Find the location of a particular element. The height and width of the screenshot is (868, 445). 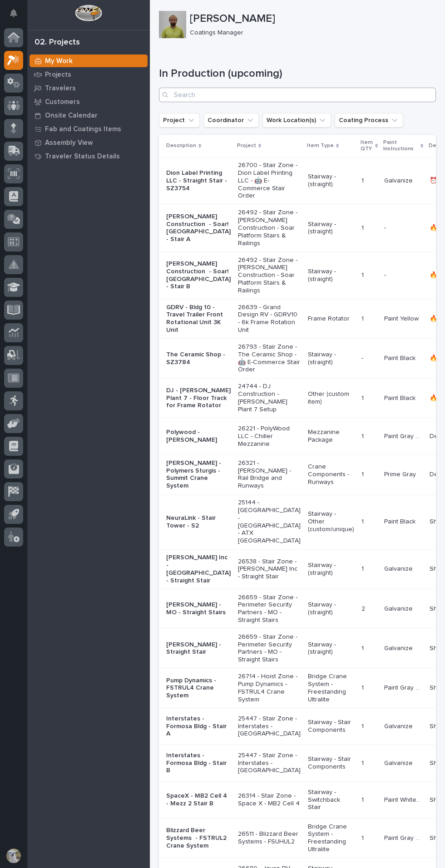

h1: In Production (upcoming) is located at coordinates (297, 74).